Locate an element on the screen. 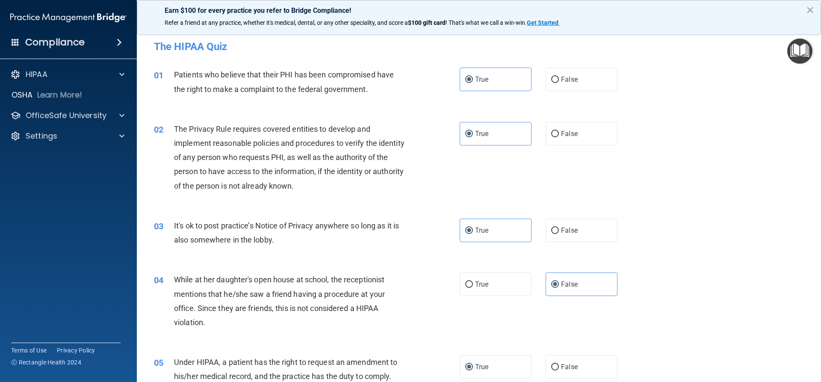 The width and height of the screenshot is (821, 382). p: Settings is located at coordinates (41, 136).